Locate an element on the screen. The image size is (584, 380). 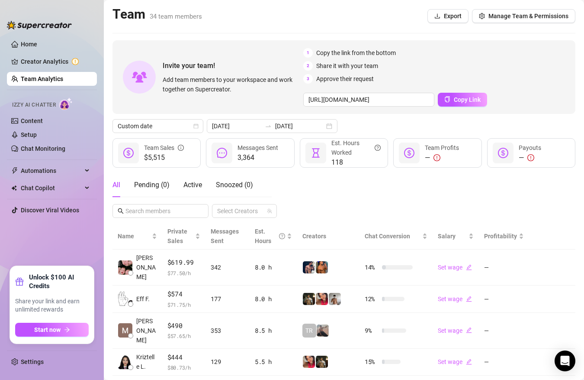
span: info-circle is located at coordinates (181, 148).